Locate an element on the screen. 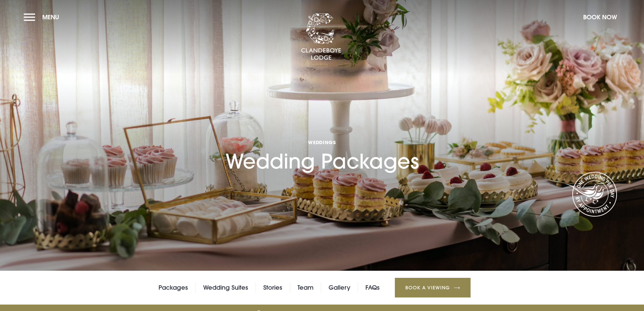 The height and width of the screenshot is (311, 644). a: Book a Viewing is located at coordinates (433, 288).